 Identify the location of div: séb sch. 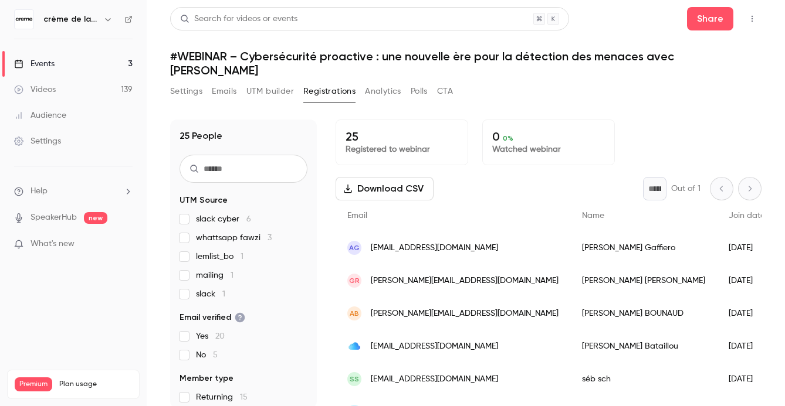
(643, 379).